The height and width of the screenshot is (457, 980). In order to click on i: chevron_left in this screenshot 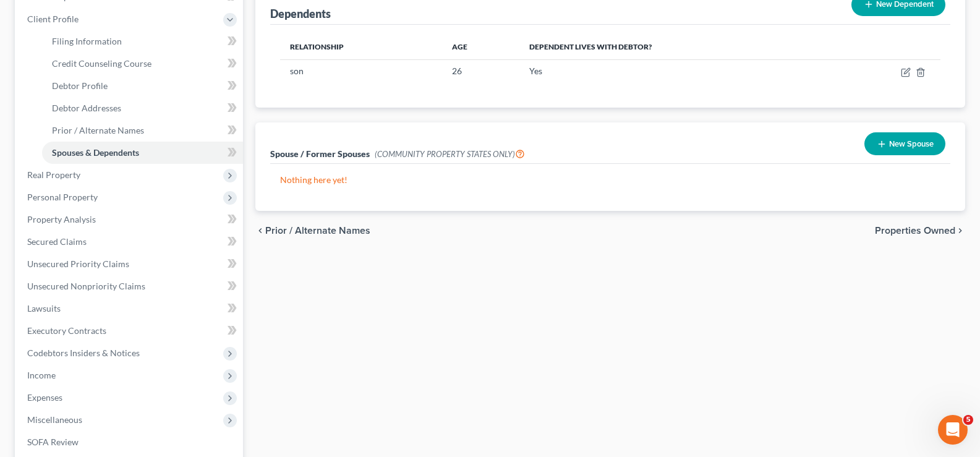, I will do `click(260, 231)`.